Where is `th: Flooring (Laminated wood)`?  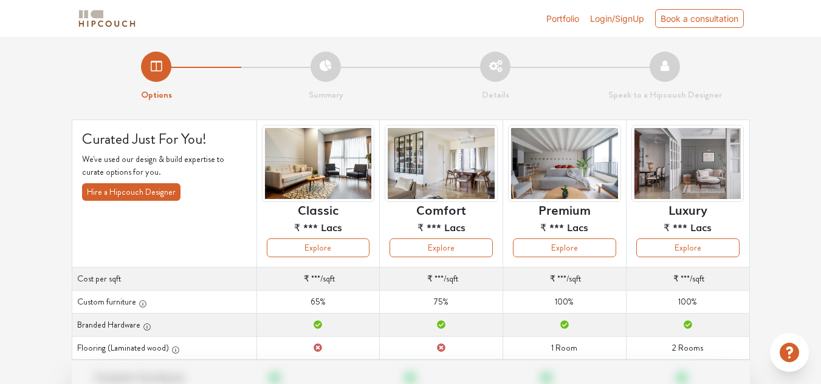 th: Flooring (Laminated wood) is located at coordinates (164, 349).